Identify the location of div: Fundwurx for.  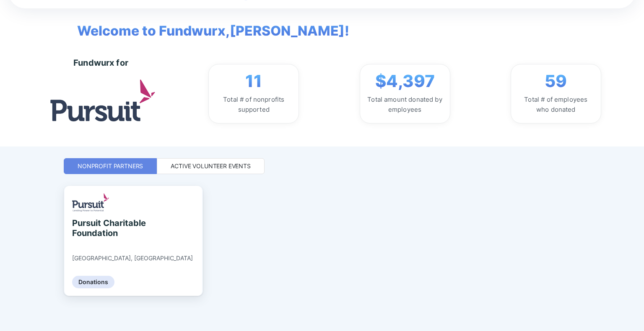
(100, 63).